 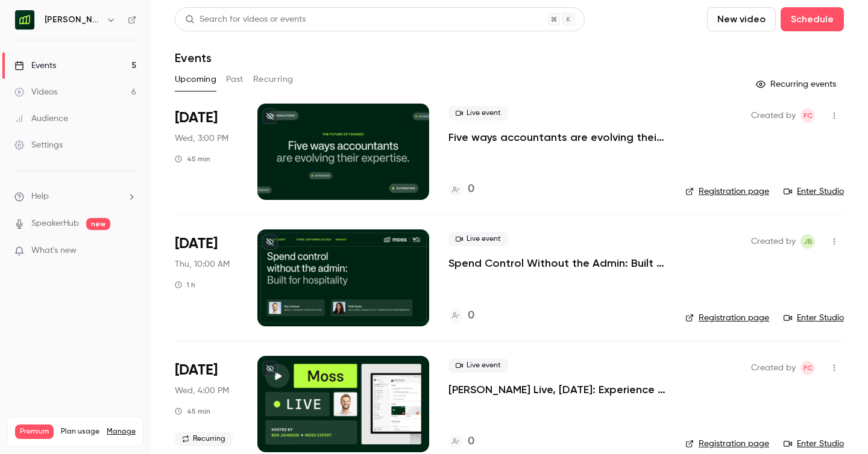 I want to click on span: Jara Bockx, so click(x=807, y=242).